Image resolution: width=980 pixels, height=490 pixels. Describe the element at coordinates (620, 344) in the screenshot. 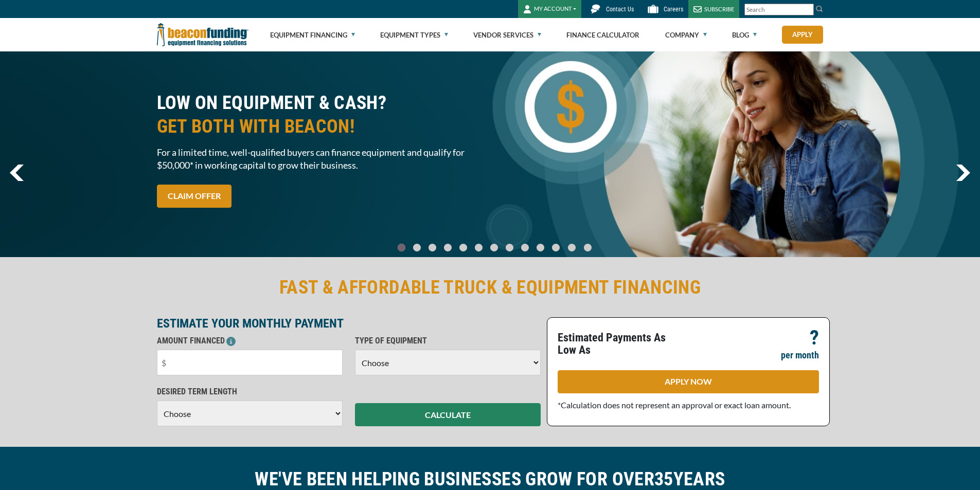

I see `p: Estimated Payments As Low As` at that location.